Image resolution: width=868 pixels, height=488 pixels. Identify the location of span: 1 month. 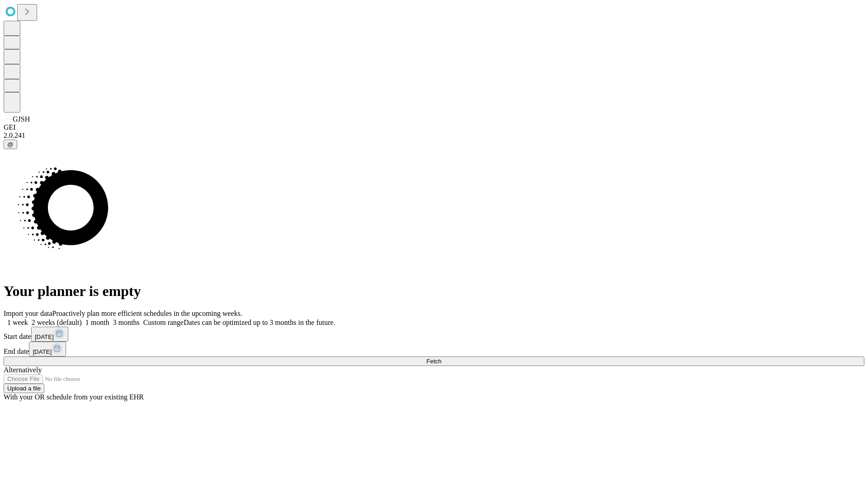
(97, 322).